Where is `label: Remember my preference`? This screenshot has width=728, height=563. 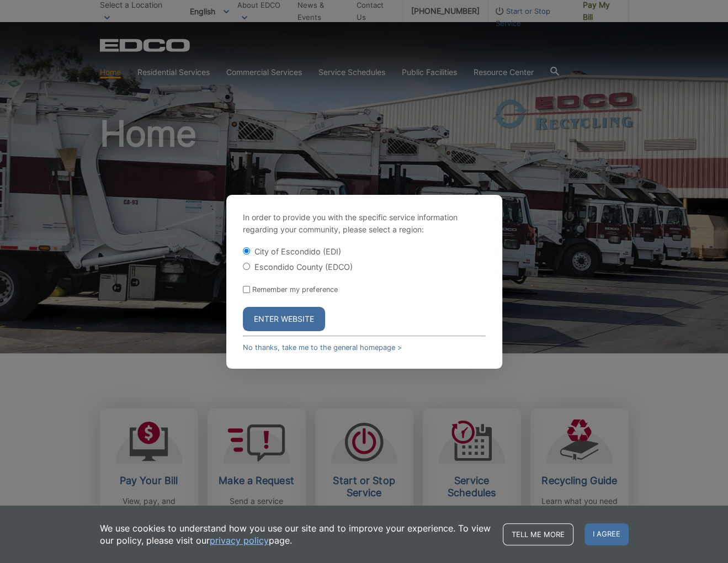 label: Remember my preference is located at coordinates (294, 289).